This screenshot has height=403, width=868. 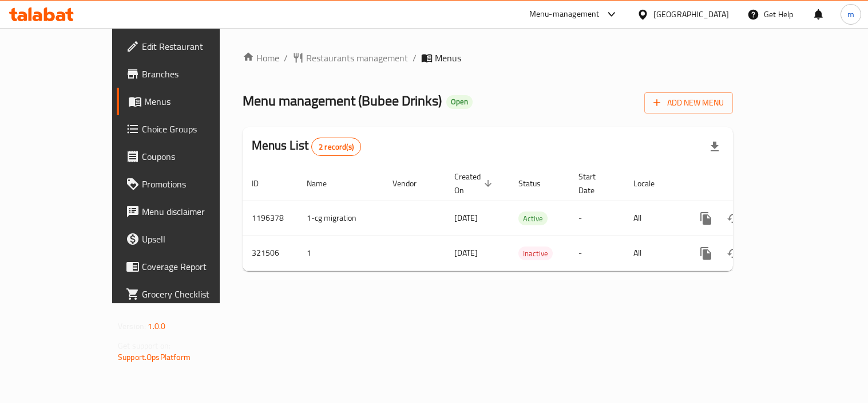 What do you see at coordinates (187, 129) in the screenshot?
I see `a: Choice Groups` at bounding box center [187, 129].